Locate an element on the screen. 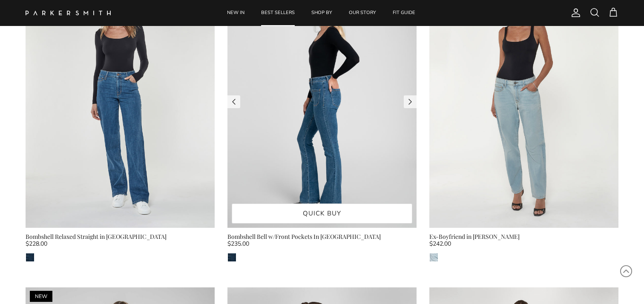 The image size is (644, 304). img: Jones is located at coordinates (434, 257).